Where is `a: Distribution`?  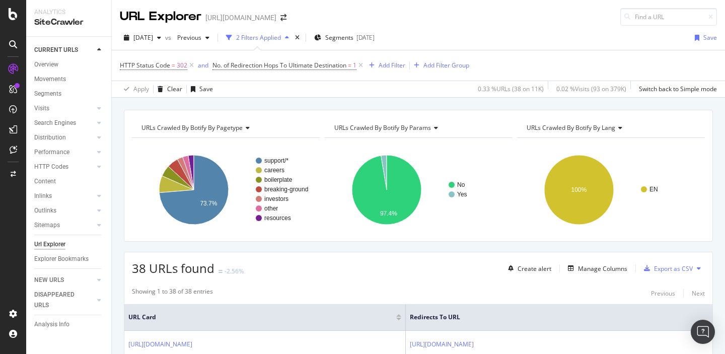 a: Distribution is located at coordinates (64, 138).